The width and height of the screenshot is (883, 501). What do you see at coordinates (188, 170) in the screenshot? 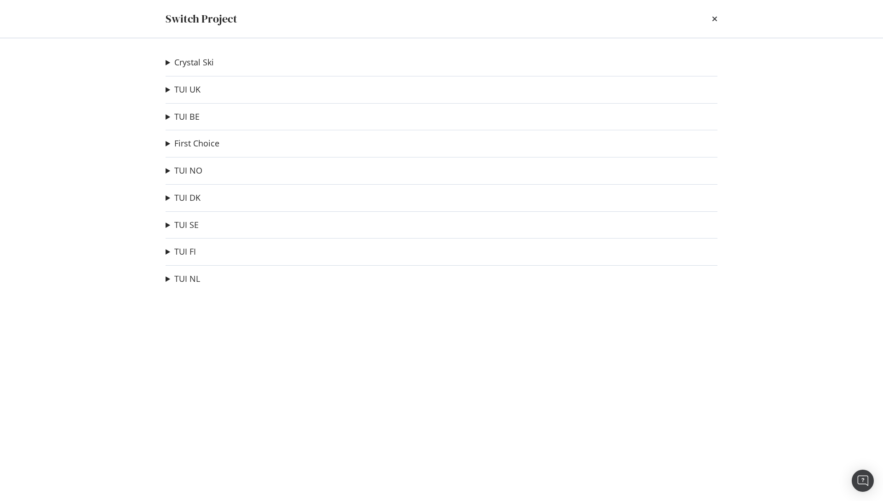
I see `a: TUI NO` at bounding box center [188, 170].